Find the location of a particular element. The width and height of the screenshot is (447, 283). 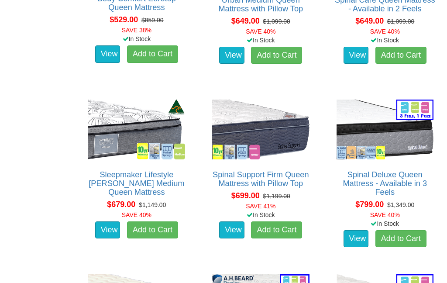

span: $799.00 is located at coordinates (369, 204).